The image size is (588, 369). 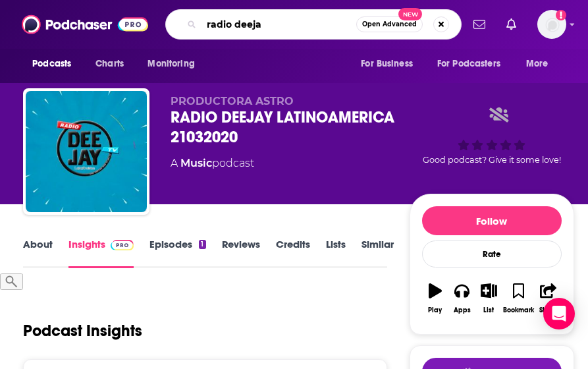 What do you see at coordinates (51, 64) in the screenshot?
I see `span: Podcasts` at bounding box center [51, 64].